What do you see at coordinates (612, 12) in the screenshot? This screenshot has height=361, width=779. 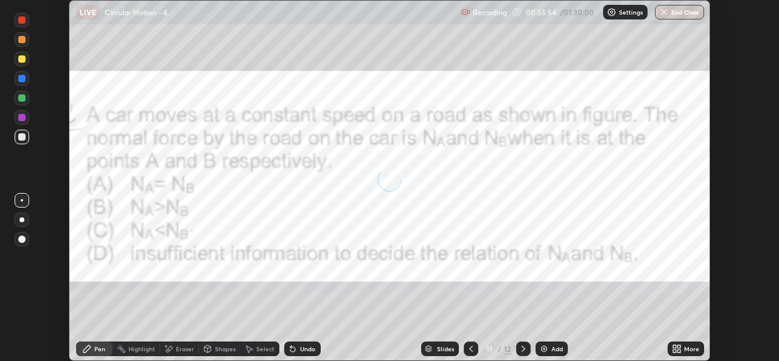 I see `img: class-settings-icons` at bounding box center [612, 12].